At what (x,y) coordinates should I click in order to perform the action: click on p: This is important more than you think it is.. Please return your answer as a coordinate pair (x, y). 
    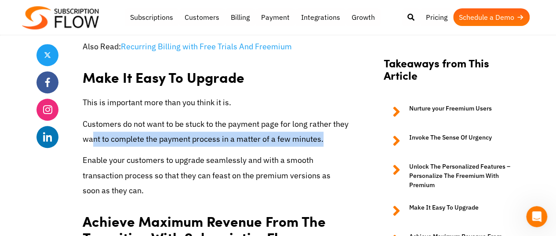
    Looking at the image, I should click on (215, 102).